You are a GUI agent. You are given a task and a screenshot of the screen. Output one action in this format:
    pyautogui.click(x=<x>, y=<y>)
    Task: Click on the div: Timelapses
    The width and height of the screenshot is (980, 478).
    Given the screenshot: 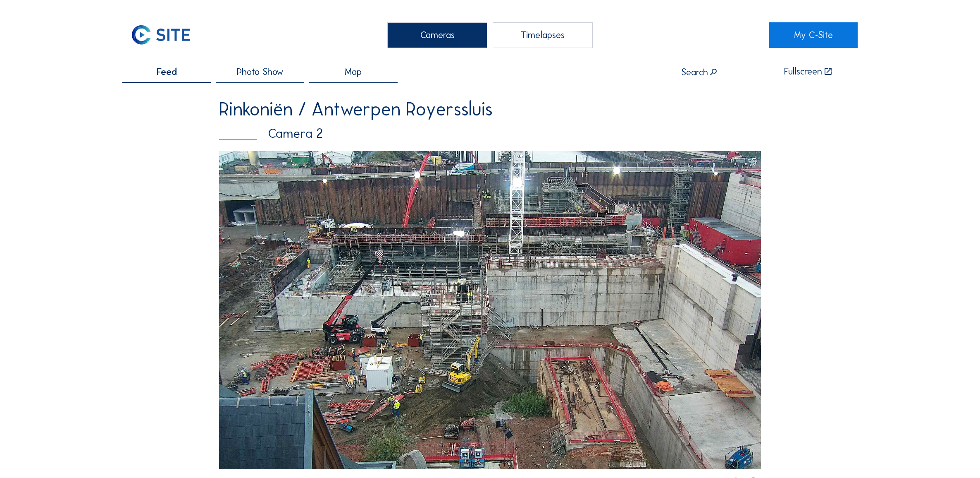 What is the action you would take?
    pyautogui.click(x=543, y=35)
    